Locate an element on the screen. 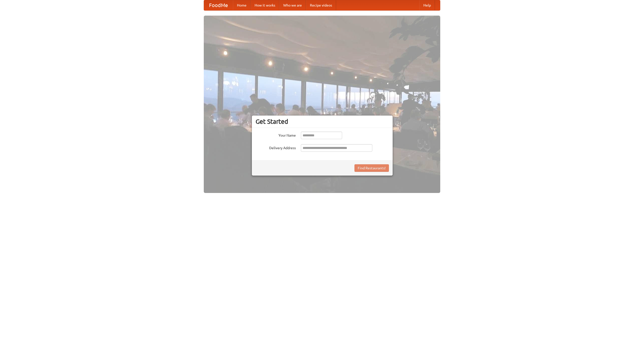 The image size is (644, 356). a: Who we are is located at coordinates (293, 5).